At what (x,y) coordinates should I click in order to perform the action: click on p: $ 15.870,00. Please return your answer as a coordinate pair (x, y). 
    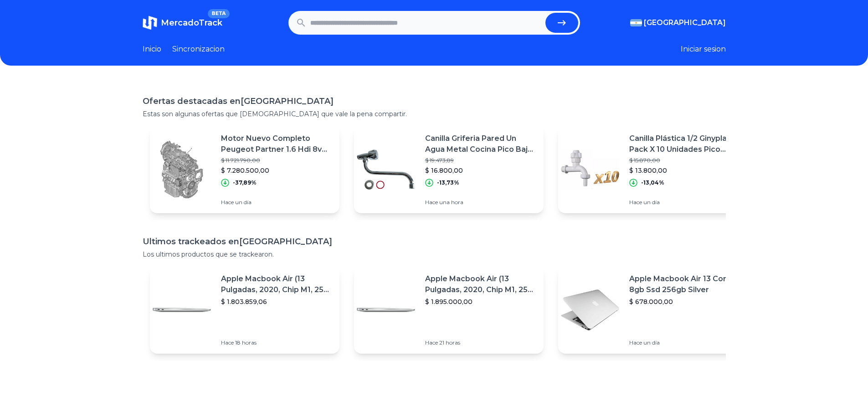
    Looking at the image, I should click on (684, 161).